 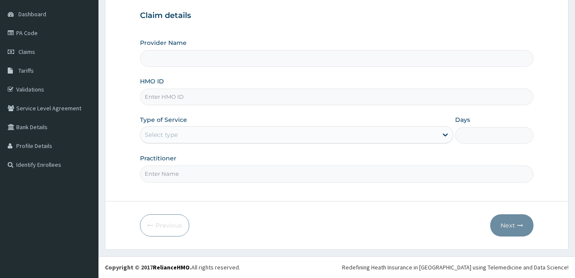 What do you see at coordinates (336, 174) in the screenshot?
I see `input: Enter Name` at bounding box center [336, 174].